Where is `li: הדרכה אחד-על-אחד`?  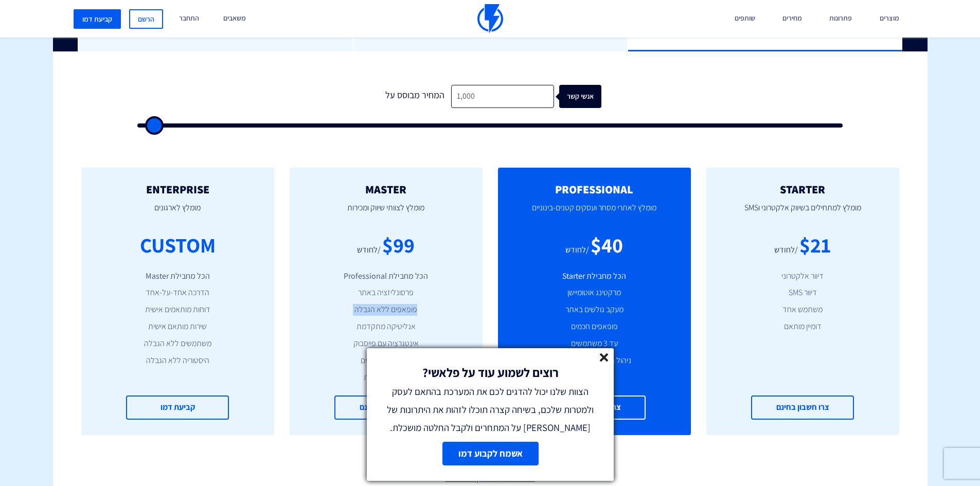 li: הדרכה אחד-על-אחד is located at coordinates (177, 293).